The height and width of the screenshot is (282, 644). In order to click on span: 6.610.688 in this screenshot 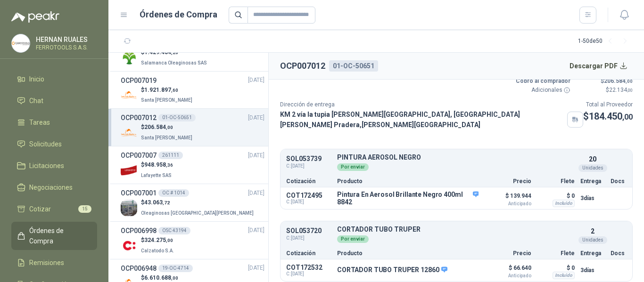, I will do `click(161, 278)`.